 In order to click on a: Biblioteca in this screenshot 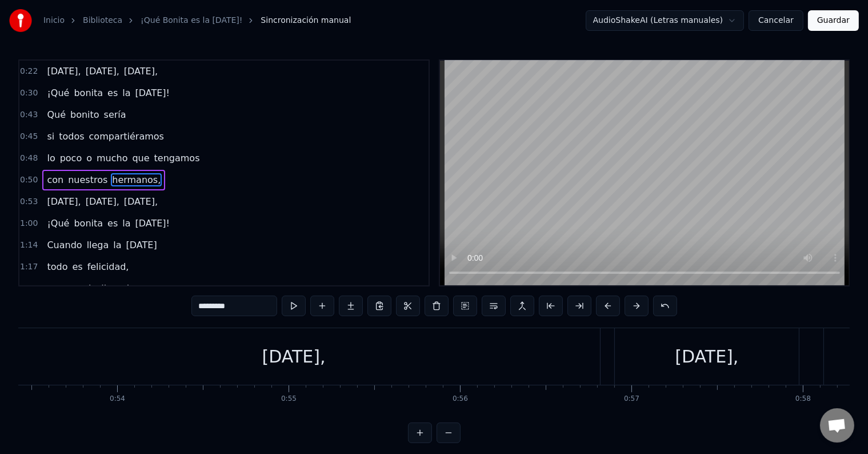, I will do `click(103, 20)`.